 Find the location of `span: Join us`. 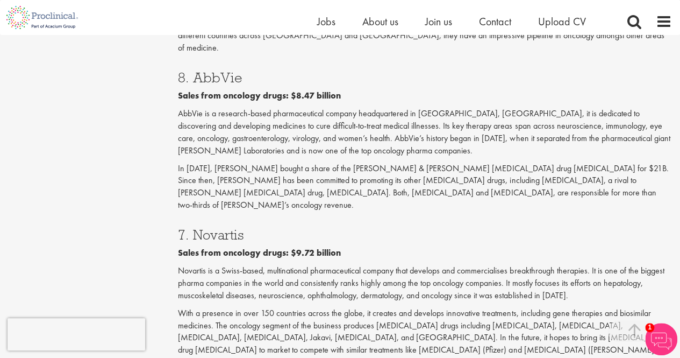

span: Join us is located at coordinates (439, 22).